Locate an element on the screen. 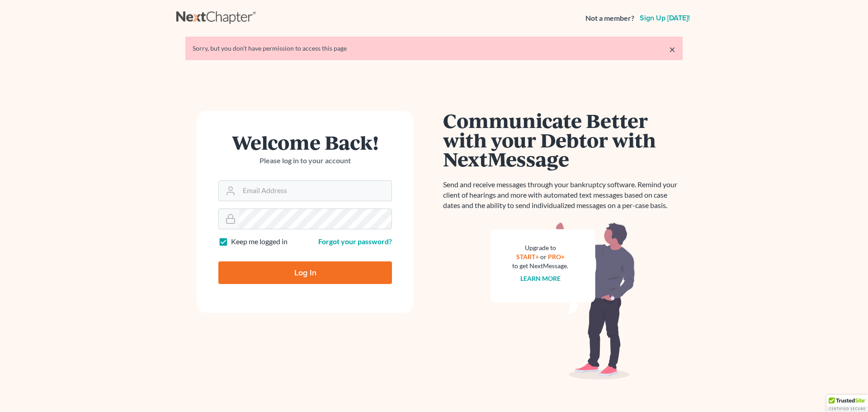 The height and width of the screenshot is (412, 868). a: PRO+ is located at coordinates (556, 256).